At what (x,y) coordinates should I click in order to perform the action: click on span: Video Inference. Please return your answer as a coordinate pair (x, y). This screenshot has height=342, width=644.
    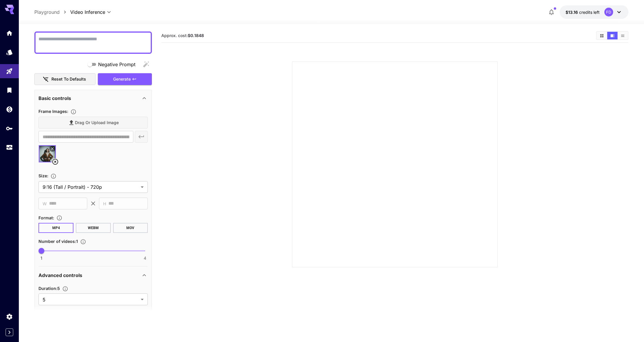
    Looking at the image, I should click on (88, 12).